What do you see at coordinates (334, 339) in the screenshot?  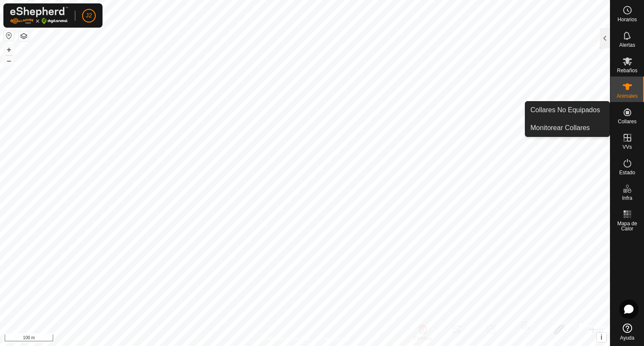 I see `a: Contáctenos` at bounding box center [334, 339].